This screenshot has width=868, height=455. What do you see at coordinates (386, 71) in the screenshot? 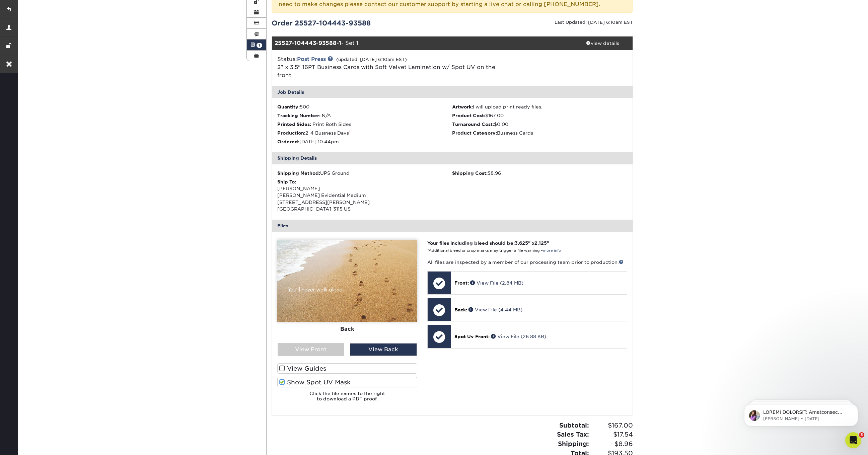
I see `a: 2" x 3.5" 16PT Business Cards with Soft Velvet Lamination w/ Spot UV on the front` at bounding box center [386, 71].